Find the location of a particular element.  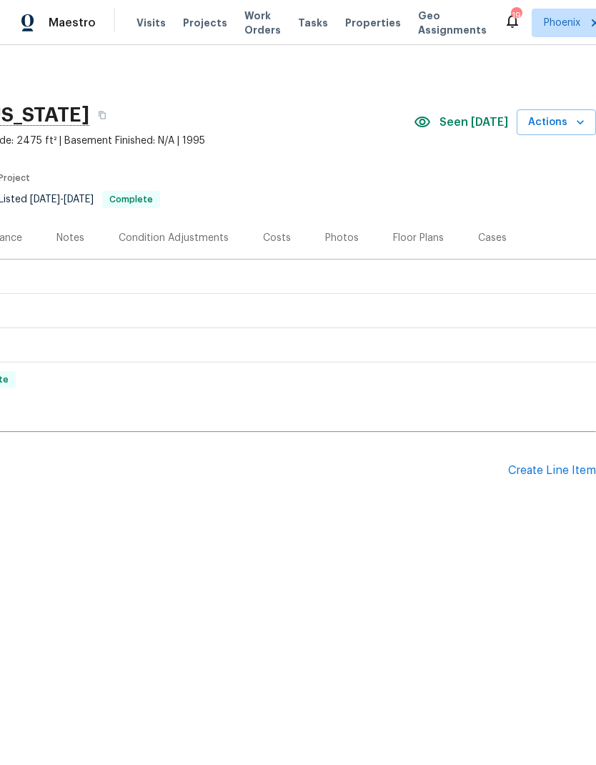

span: Properties is located at coordinates (373, 23).